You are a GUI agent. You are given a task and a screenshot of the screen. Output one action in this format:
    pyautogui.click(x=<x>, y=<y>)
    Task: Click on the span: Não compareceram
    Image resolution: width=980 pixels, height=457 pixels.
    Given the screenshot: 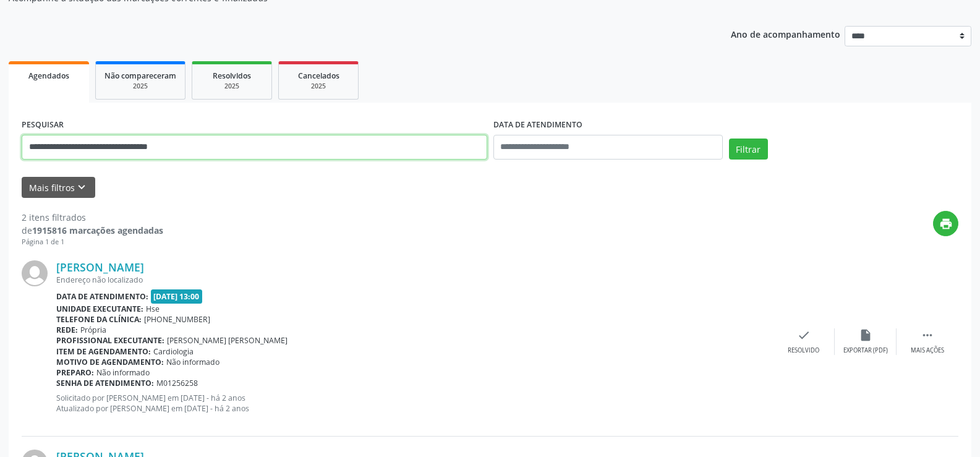 What is the action you would take?
    pyautogui.click(x=141, y=75)
    